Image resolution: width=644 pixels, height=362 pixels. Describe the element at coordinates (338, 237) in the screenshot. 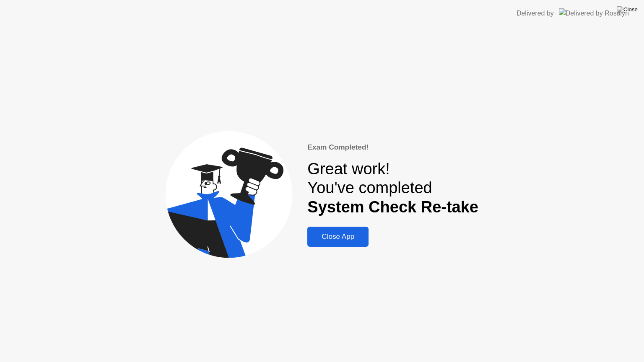

I see `button: Close App` at that location.